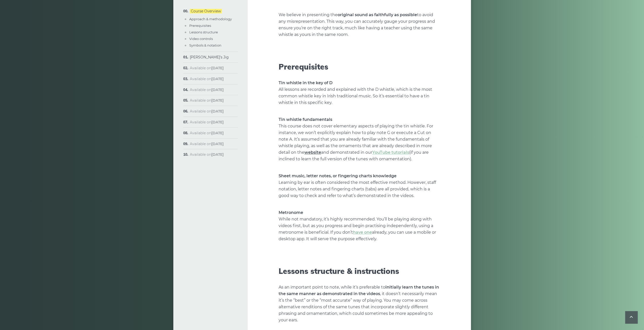  I want to click on h2: Lessons structure & instructions, so click(359, 271).